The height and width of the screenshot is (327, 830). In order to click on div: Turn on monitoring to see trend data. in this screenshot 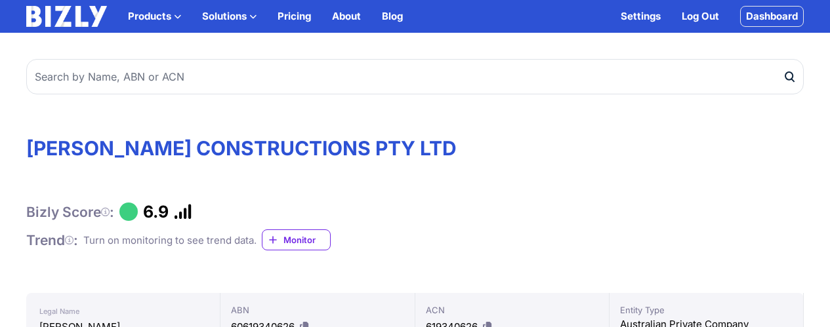, I will do `click(170, 241)`.